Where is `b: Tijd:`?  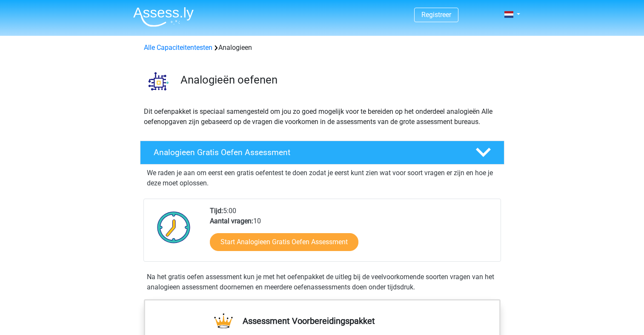
b: Tijd: is located at coordinates (216, 210).